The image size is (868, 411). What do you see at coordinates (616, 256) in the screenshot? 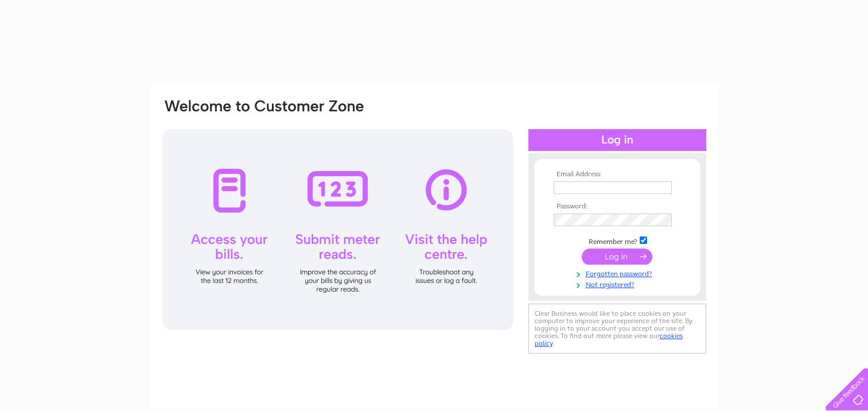
I see `input: Submit` at bounding box center [616, 256].